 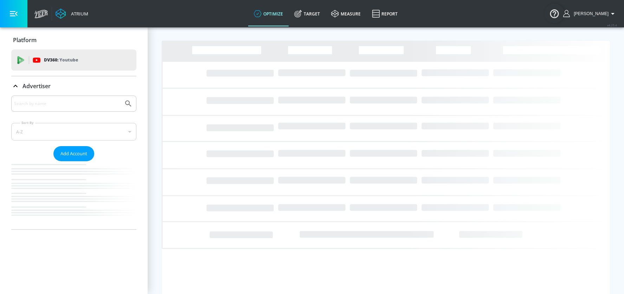 What do you see at coordinates (346, 14) in the screenshot?
I see `a: measure` at bounding box center [346, 14].